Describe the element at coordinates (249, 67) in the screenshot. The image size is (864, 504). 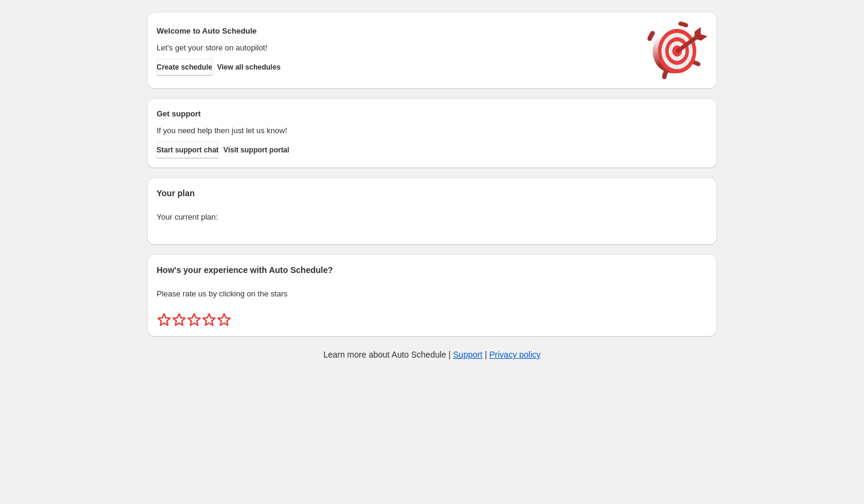
I see `button: View all schedules` at that location.